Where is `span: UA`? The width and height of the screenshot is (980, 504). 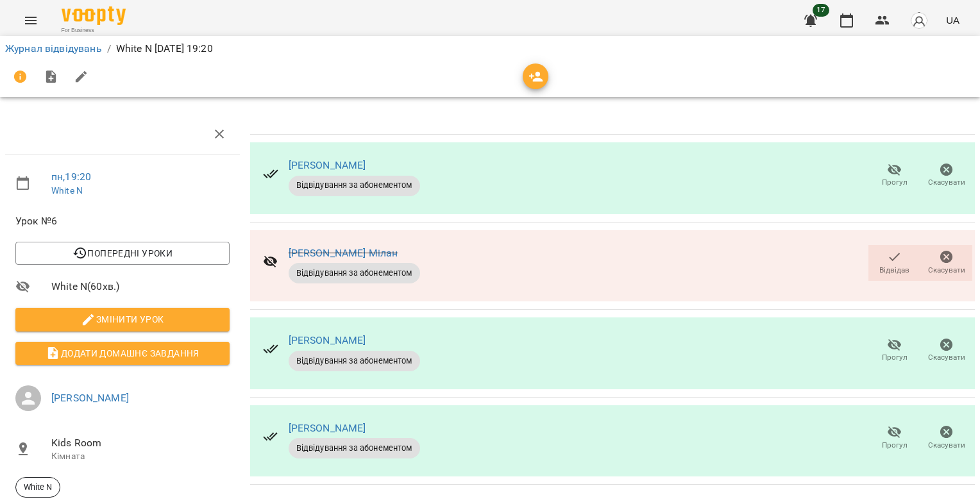
span: UA is located at coordinates (953, 20).